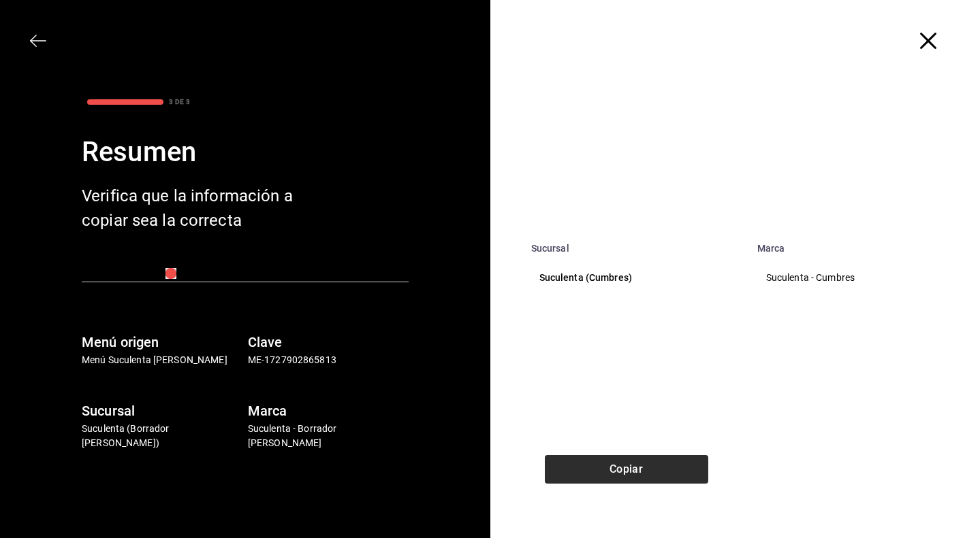 The width and height of the screenshot is (980, 538). What do you see at coordinates (636, 244) in the screenshot?
I see `th: Sucursal` at bounding box center [636, 244].